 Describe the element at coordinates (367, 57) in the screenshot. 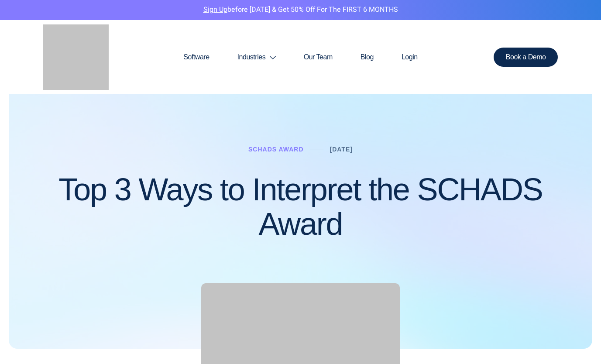

I see `a: Blog` at that location.